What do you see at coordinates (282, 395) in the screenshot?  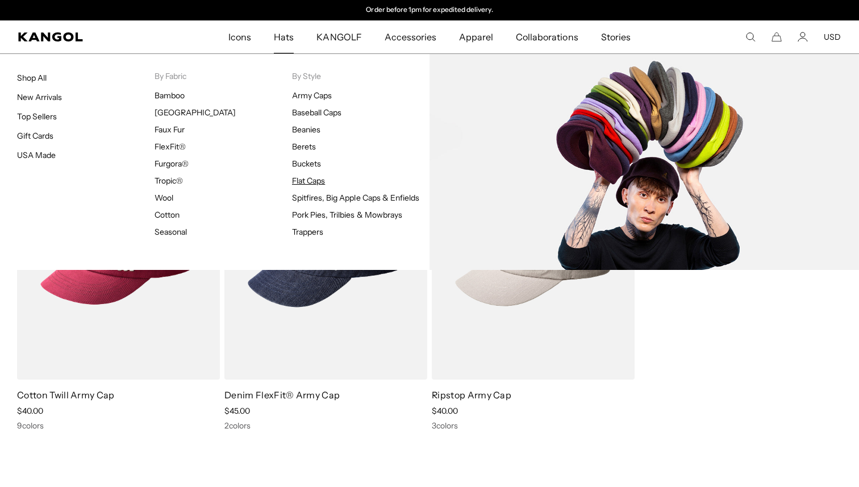 I see `a: Denim FlexFit® Army Cap` at bounding box center [282, 395].